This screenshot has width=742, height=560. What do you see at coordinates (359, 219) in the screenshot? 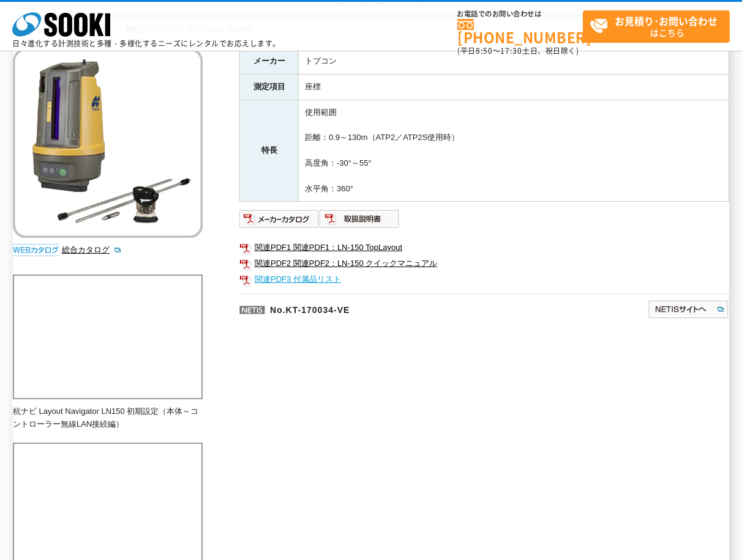
I see `img: 取扱説明書` at bounding box center [359, 219].